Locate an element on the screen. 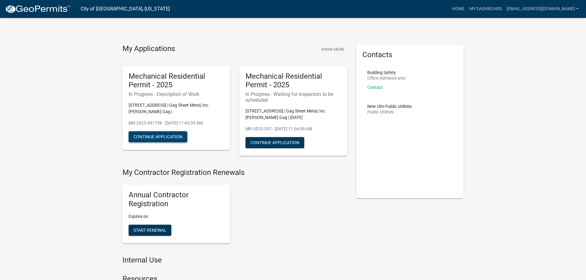 Image resolution: width=586 pixels, height=280 pixels. p: Office Administrator is located at coordinates (386, 78).